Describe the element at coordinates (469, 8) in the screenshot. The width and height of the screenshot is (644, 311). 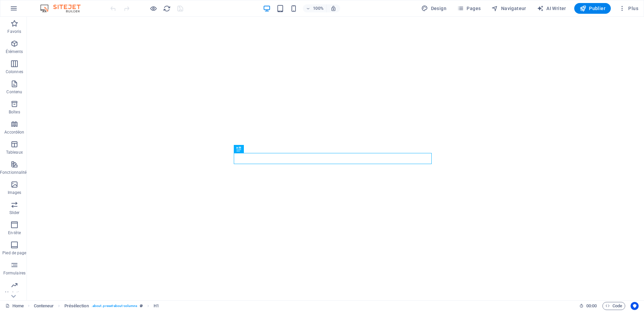
I see `span: Pages` at that location.